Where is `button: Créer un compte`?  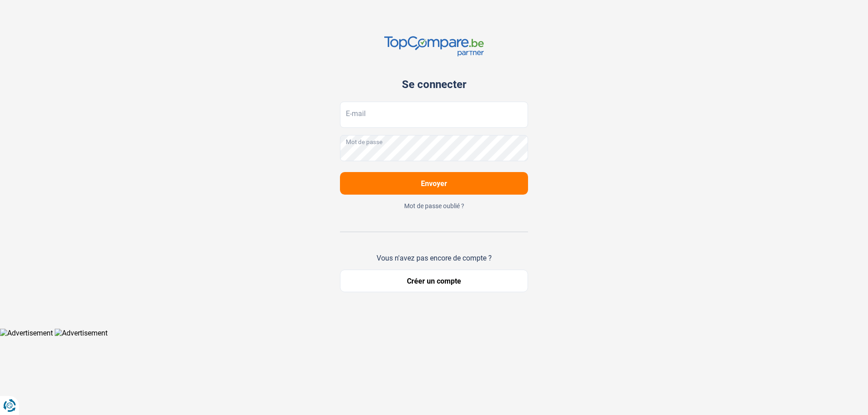
button: Créer un compte is located at coordinates (434, 281).